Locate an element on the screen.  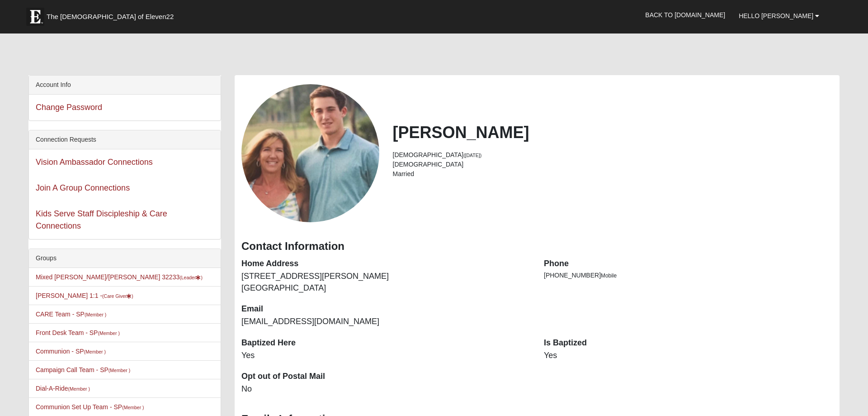
a: Vision Ambassador Connections is located at coordinates (94, 162).